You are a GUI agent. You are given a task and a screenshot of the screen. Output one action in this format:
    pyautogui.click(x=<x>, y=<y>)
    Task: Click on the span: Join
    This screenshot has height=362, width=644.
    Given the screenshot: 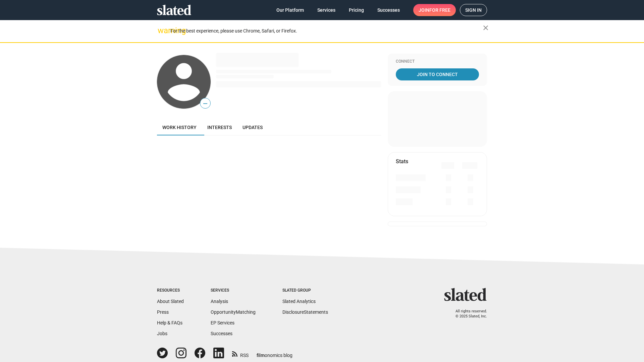 What is the action you would take?
    pyautogui.click(x=435, y=10)
    